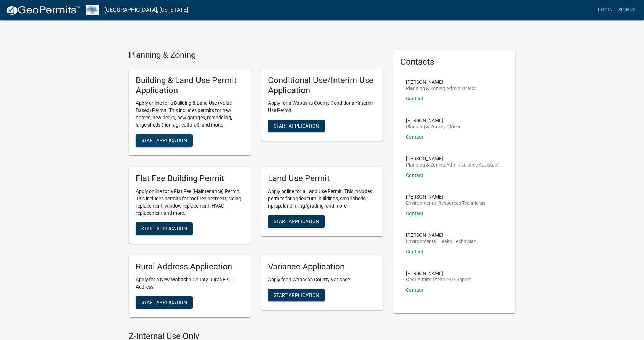 The width and height of the screenshot is (644, 340). What do you see at coordinates (438, 280) in the screenshot?
I see `p: GeoPermits Technical Support` at bounding box center [438, 280].